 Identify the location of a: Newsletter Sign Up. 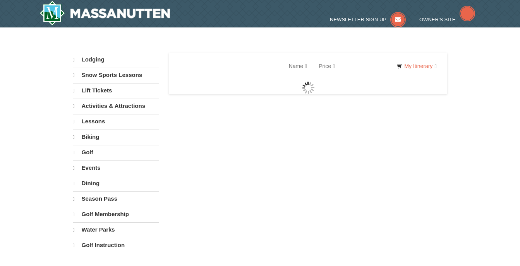
(367, 19).